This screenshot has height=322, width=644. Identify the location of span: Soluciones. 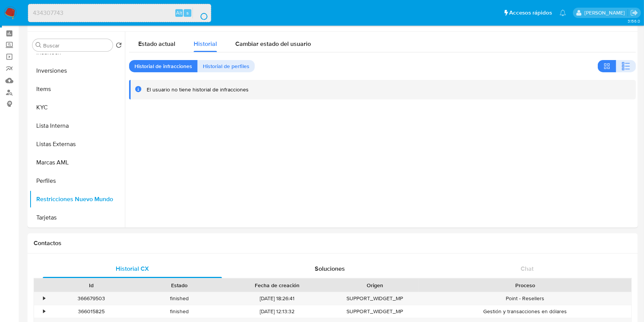
(330, 268).